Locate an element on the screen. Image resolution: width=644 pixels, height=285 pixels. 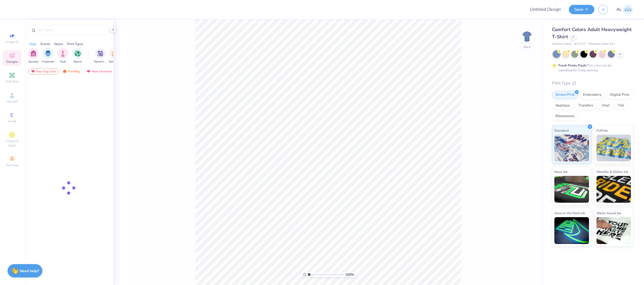
div: Most Favorited is located at coordinates (99, 71).